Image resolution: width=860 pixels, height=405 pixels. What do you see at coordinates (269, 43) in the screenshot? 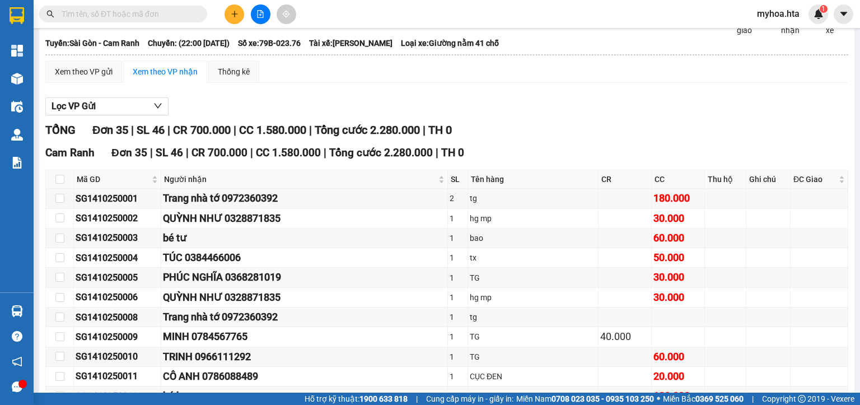
I see `span: Số xe: 79B-023.76` at bounding box center [269, 43].